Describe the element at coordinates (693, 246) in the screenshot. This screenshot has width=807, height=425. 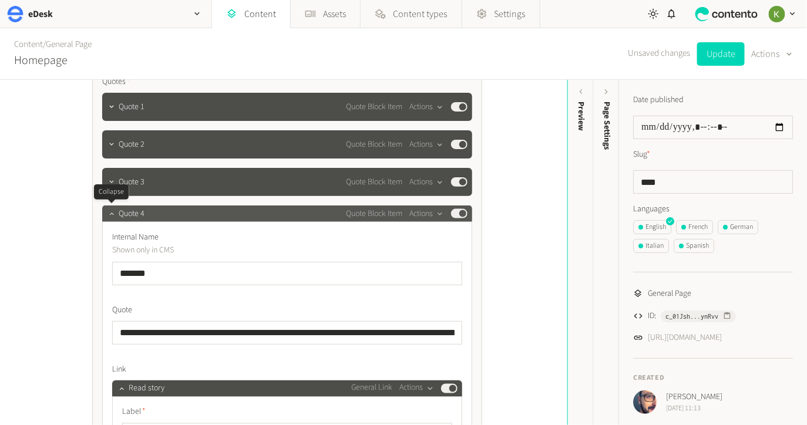
I see `button: Spanish` at that location.